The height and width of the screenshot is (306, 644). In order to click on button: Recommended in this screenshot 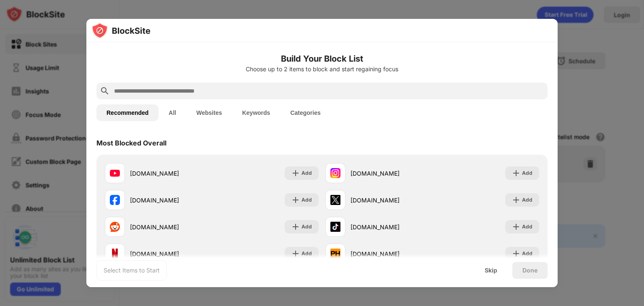, I will do `click(128, 113)`.